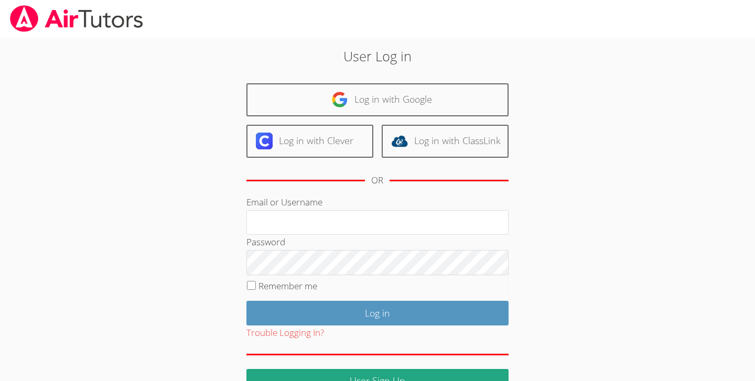 The image size is (755, 381). What do you see at coordinates (378, 56) in the screenshot?
I see `h2: User Log in` at bounding box center [378, 56].